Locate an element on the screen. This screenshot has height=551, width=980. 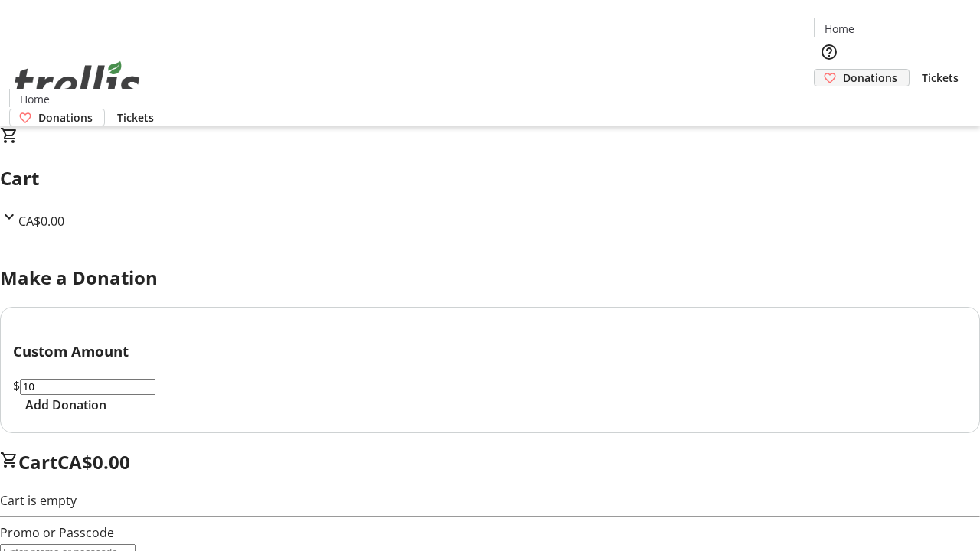
h3: Custom Amount is located at coordinates (490, 351).